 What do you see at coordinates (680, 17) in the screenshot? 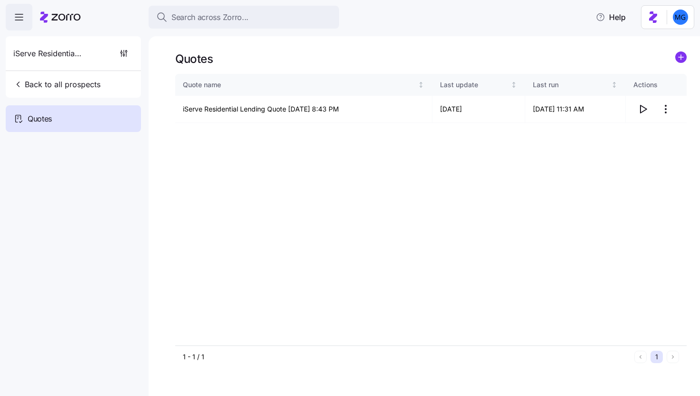
I see `img: 61c362f0e1d336c60eacb74ec9823875` at bounding box center [680, 17].